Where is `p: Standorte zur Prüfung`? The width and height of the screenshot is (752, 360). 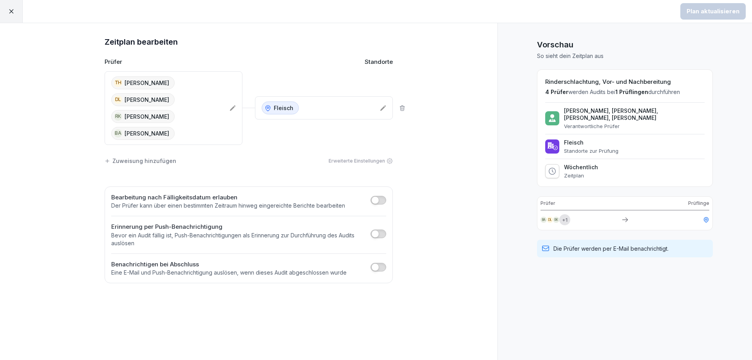 p: Standorte zur Prüfung is located at coordinates (591, 151).